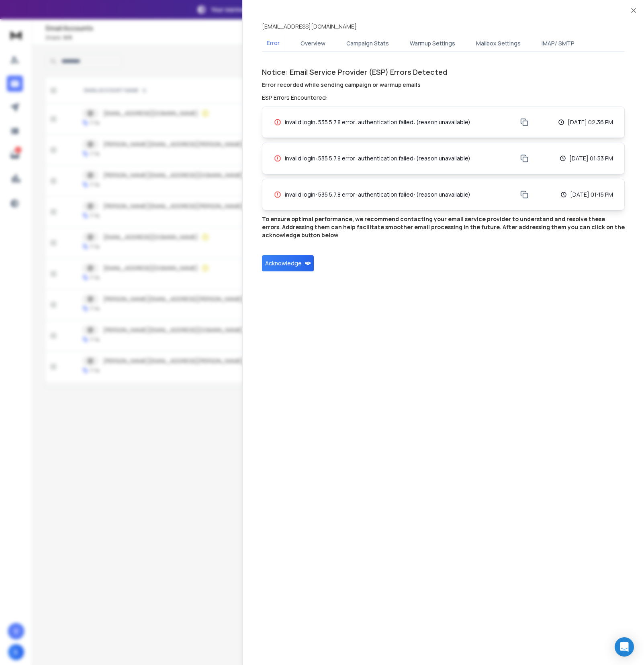  What do you see at coordinates (274, 43) in the screenshot?
I see `button: Error` at bounding box center [274, 43].